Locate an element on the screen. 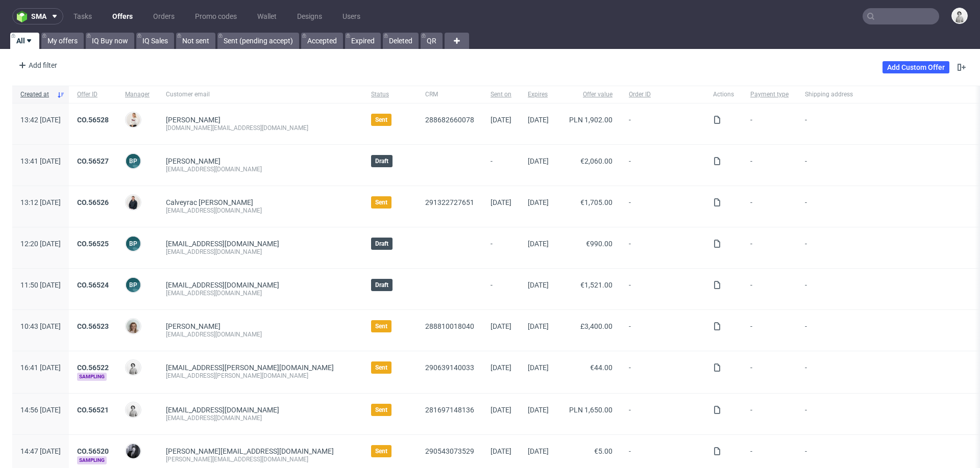  span: £3,400.00 is located at coordinates (596, 326).